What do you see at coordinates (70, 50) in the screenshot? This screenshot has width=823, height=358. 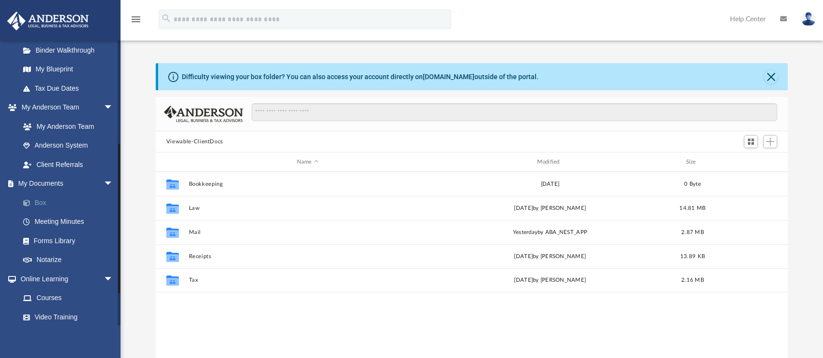 I see `a: Binder Walkthrough` at bounding box center [70, 50].